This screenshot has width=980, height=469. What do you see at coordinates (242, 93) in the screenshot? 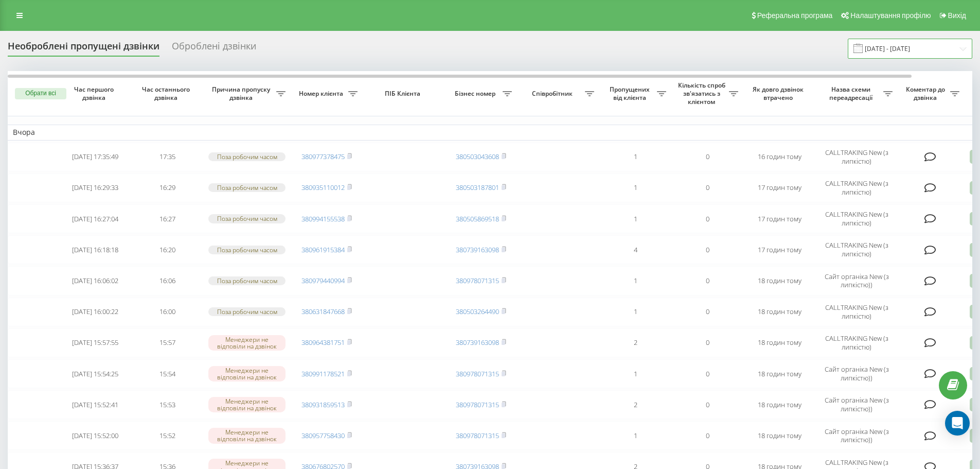
I see `span: Причина пропуску дзвінка` at bounding box center [242, 93].